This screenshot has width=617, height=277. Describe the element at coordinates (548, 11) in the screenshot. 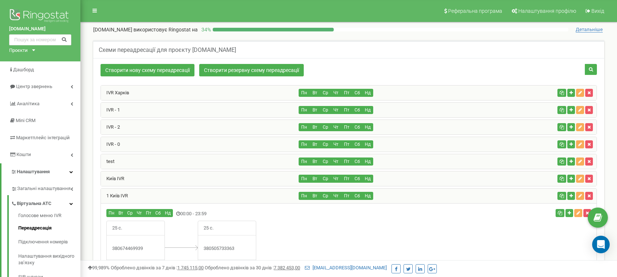

I see `span: Налаштування профілю` at that location.